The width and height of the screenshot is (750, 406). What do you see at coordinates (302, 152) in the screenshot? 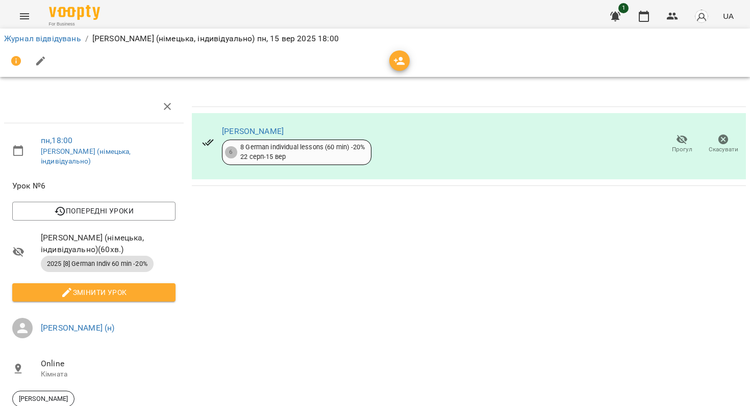
I see `div: 8 German individual lessons (60 min) -20% 22 серп - 15 вер` at bounding box center [302, 152].